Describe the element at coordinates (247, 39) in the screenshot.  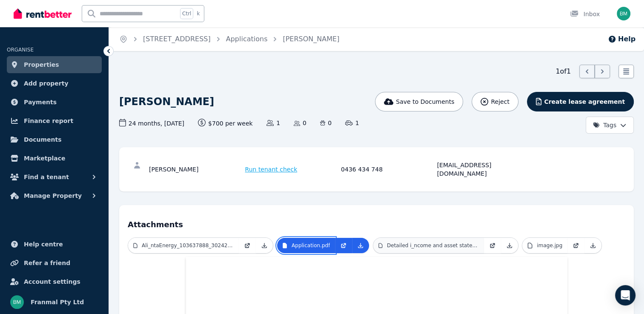
I see `a: Applications` at that location.